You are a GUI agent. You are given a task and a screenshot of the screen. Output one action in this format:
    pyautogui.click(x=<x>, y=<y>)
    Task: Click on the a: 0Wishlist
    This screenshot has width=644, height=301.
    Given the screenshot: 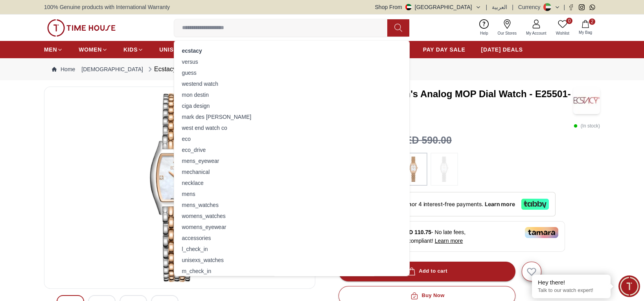 What is the action you would take?
    pyautogui.click(x=562, y=28)
    